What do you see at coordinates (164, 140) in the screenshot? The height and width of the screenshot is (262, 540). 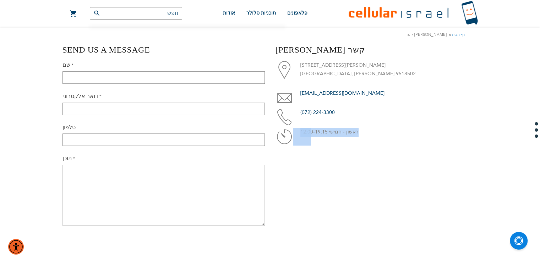 I see `input: טלפון` at bounding box center [164, 140].